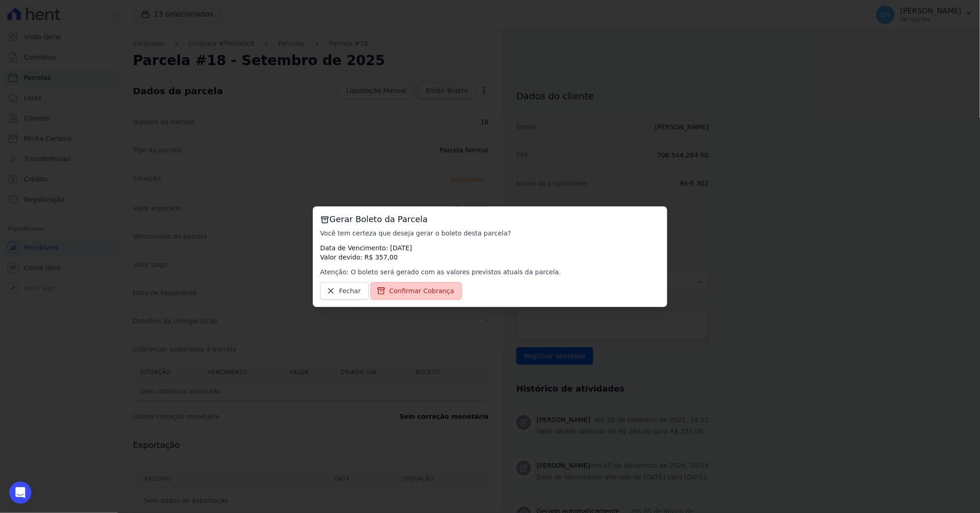 The image size is (980, 513). Describe the element at coordinates (417, 291) in the screenshot. I see `a: Confirmar Cobrança` at that location.